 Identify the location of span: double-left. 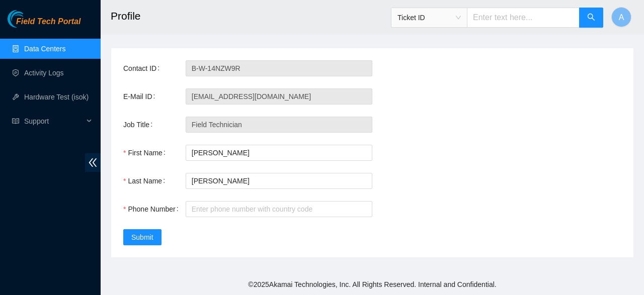
(93, 162).